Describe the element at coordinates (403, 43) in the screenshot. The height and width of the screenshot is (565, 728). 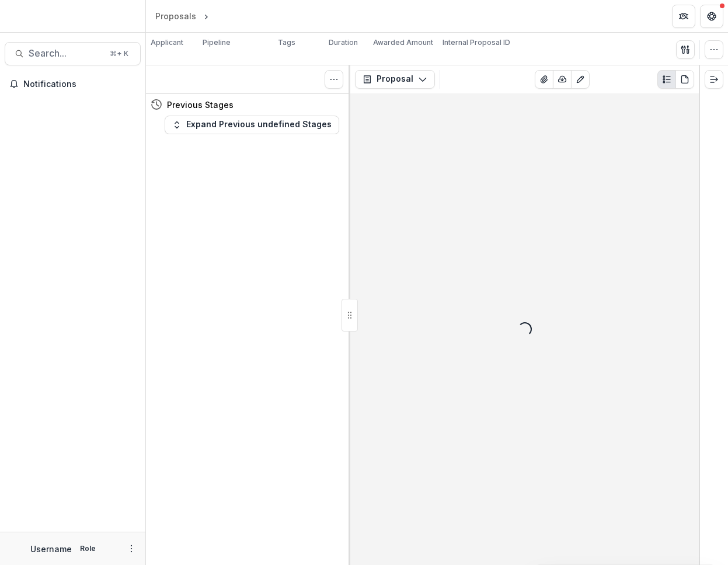
I see `p: Awarded Amount` at that location.